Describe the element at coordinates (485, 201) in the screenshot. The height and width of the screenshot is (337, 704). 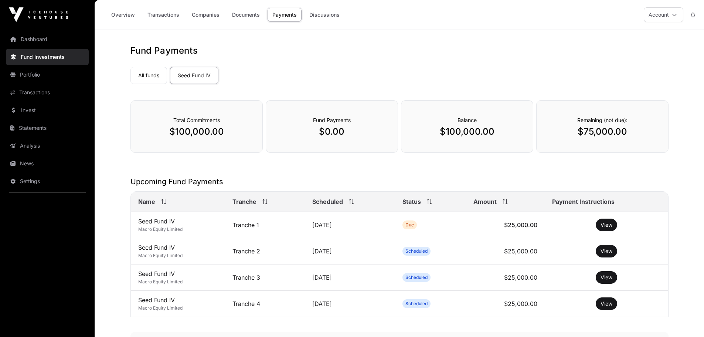
I see `span: Amount` at that location.